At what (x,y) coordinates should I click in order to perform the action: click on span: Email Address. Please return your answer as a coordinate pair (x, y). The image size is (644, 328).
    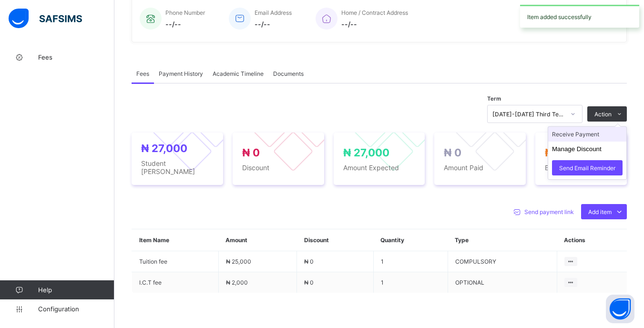
    Looking at the image, I should click on (273, 13).